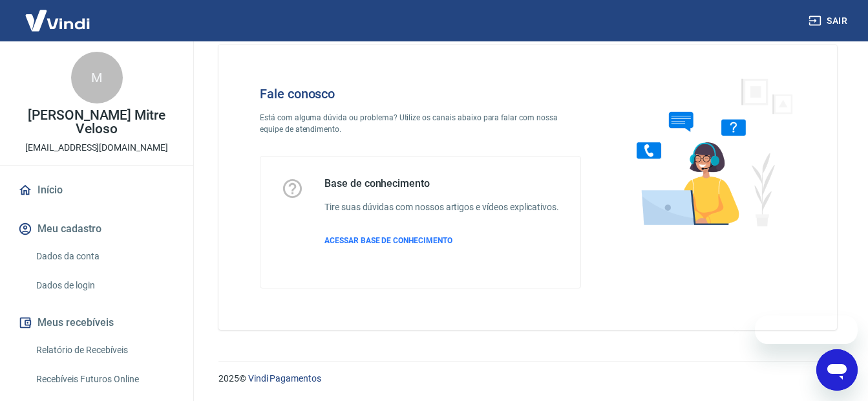  What do you see at coordinates (97, 77) in the screenshot?
I see `div: M` at bounding box center [97, 77].